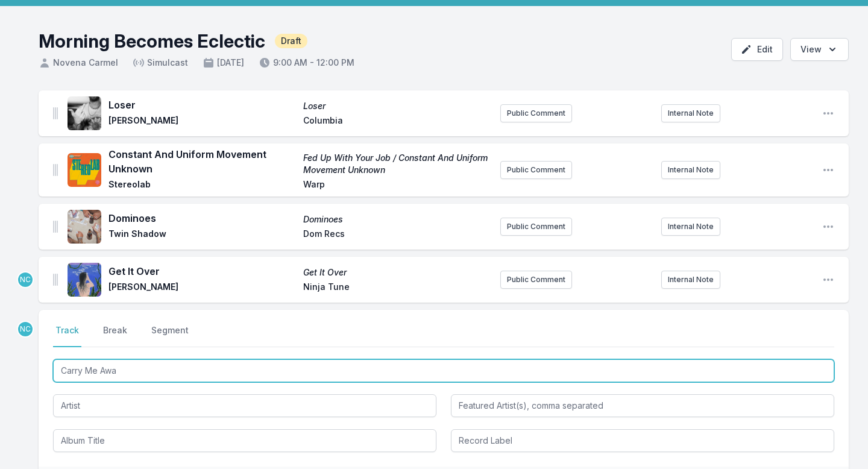 This screenshot has width=868, height=469. I want to click on input: Album Title, so click(244, 441).